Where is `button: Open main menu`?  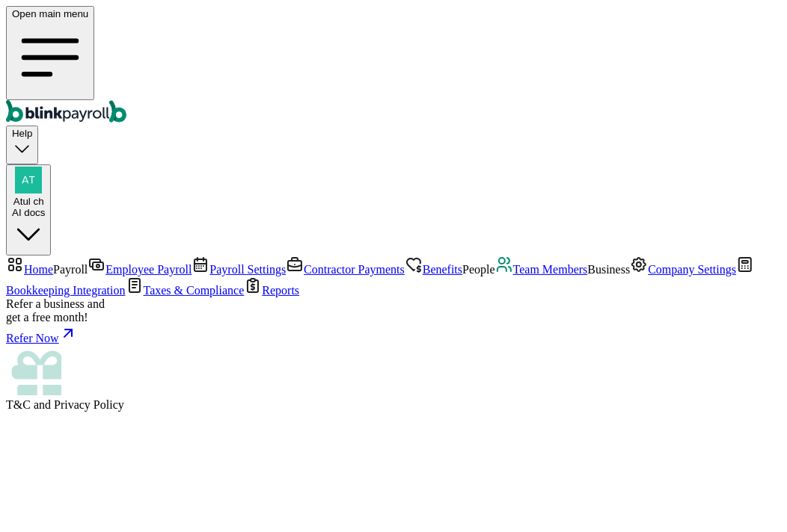 button: Open main menu is located at coordinates (50, 53).